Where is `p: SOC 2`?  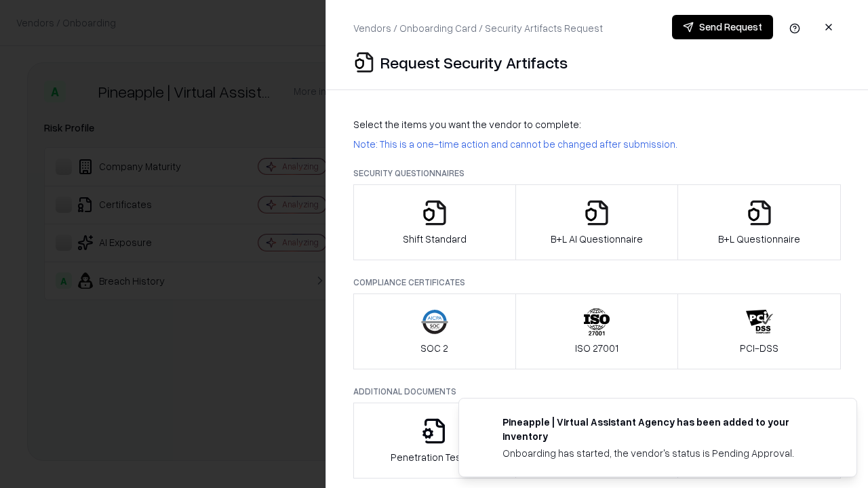 p: SOC 2 is located at coordinates (434, 348).